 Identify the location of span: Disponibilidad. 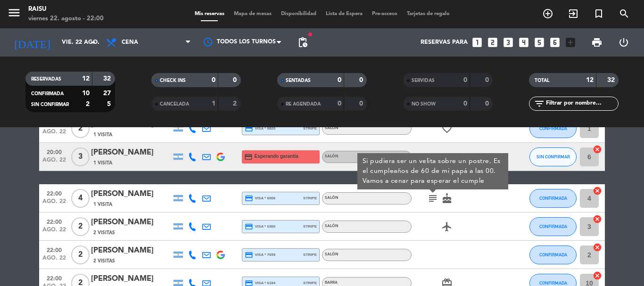
(299, 14).